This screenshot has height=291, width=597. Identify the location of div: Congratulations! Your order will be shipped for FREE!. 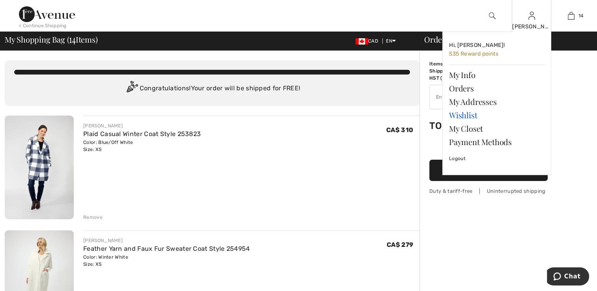
(212, 89).